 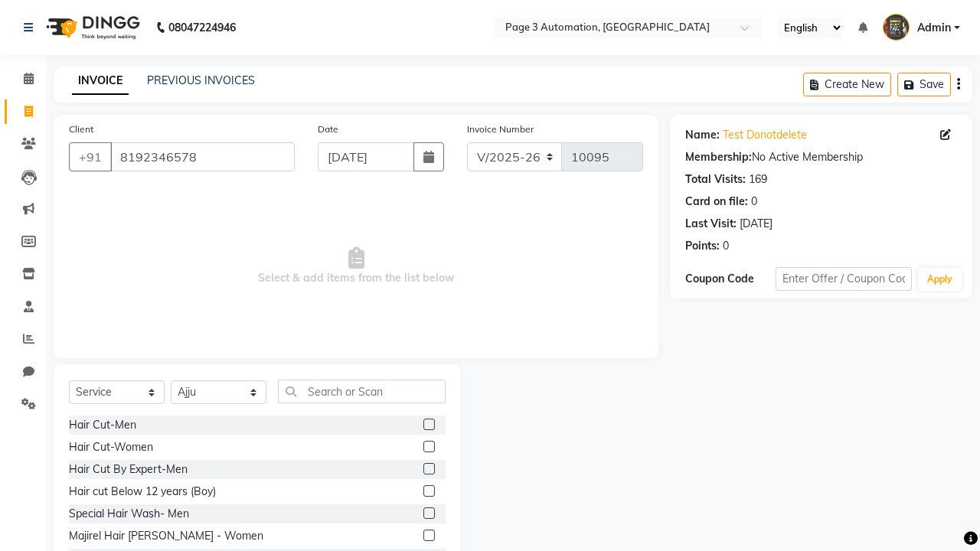 I want to click on button: Create New, so click(x=847, y=84).